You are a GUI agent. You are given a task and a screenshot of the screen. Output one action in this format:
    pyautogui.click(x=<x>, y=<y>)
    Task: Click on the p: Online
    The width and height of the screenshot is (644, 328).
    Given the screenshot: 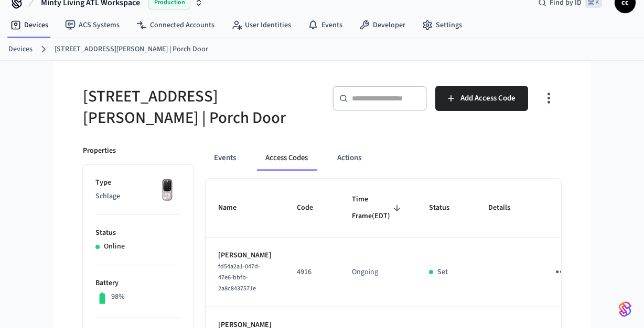 What is the action you would take?
    pyautogui.click(x=114, y=246)
    